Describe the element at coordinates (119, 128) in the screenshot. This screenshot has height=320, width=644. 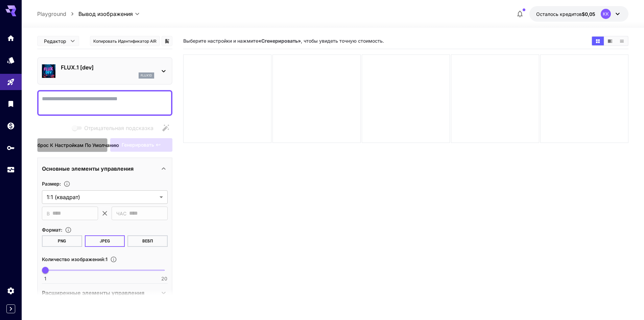
I see `font: Отрицательная подсказка` at that location.